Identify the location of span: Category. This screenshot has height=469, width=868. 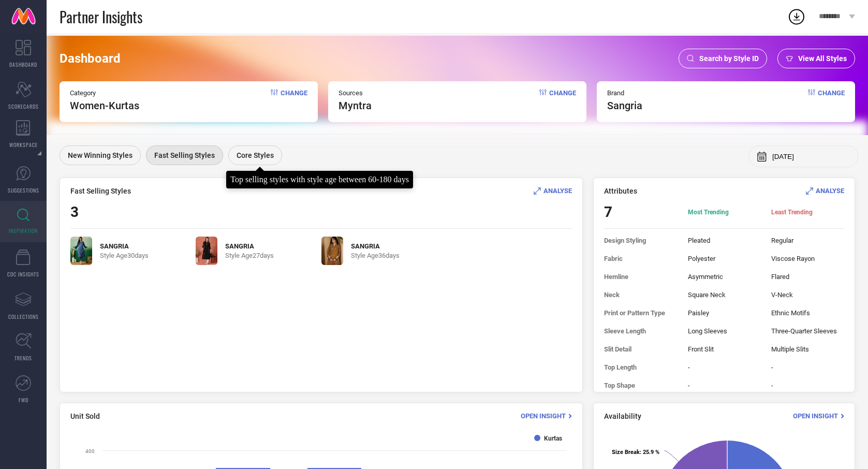
(105, 93).